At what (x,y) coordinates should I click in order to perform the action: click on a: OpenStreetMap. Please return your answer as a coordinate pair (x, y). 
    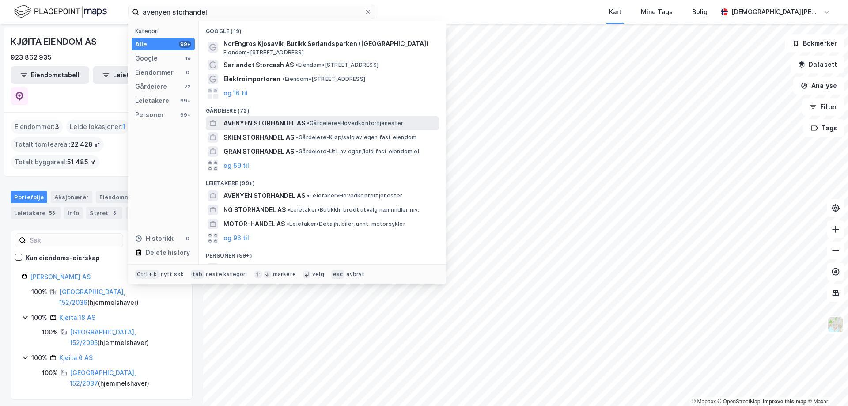
    Looking at the image, I should click on (739, 401).